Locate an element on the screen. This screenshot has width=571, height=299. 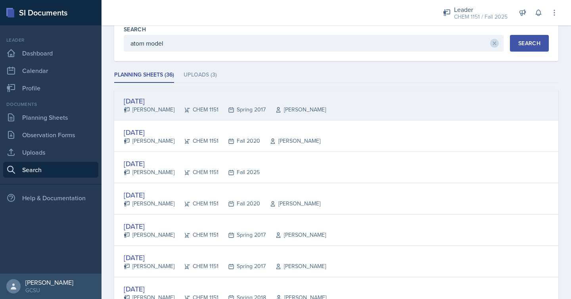
a: Dashboard is located at coordinates (51, 53).